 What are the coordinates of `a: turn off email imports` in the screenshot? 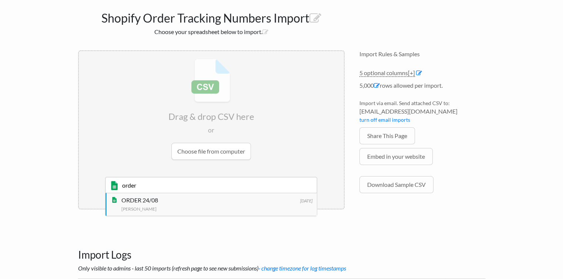 It's located at (384, 119).